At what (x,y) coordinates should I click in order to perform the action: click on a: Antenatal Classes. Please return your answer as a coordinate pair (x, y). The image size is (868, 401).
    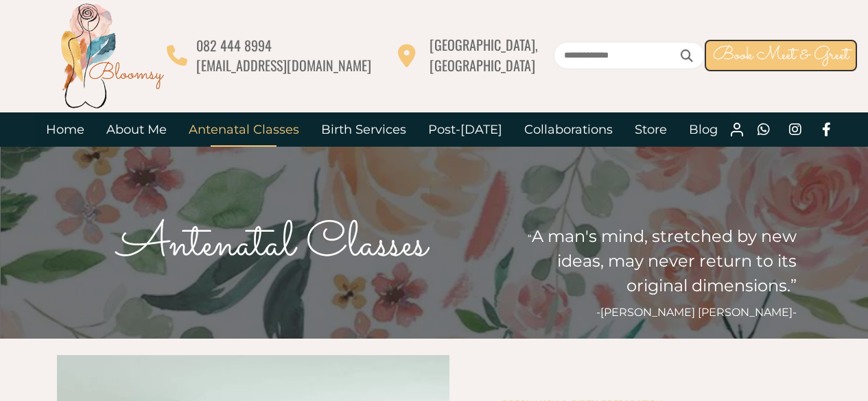
    Looking at the image, I should click on (243, 130).